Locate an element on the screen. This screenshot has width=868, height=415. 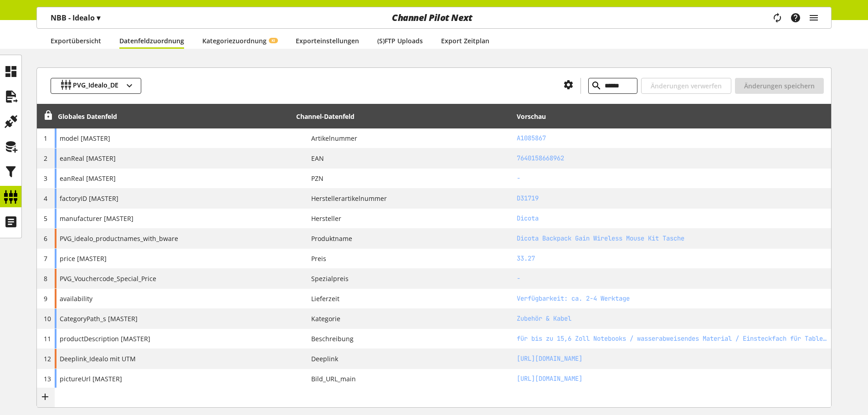
a: Exportübersicht is located at coordinates (76, 40).